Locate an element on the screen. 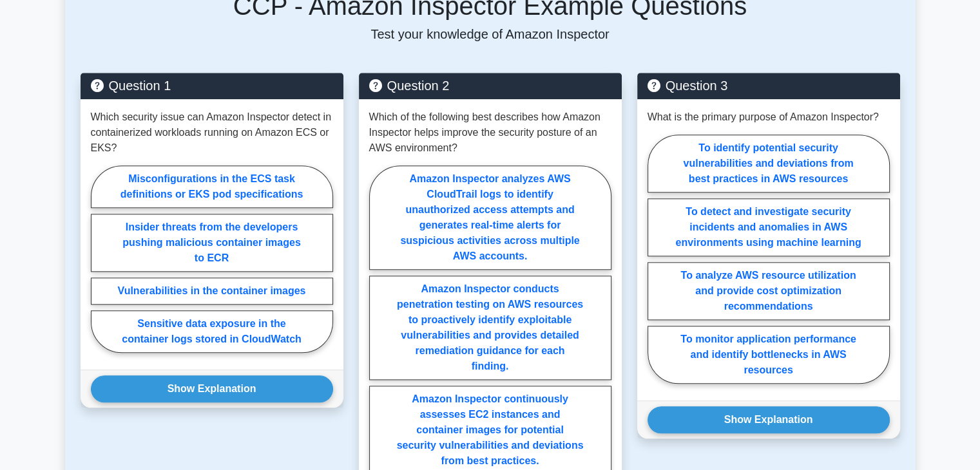 The image size is (980, 470). p: Which of the following best describes how Amazon Inspector helps improve the security posture of ... is located at coordinates (491, 133).